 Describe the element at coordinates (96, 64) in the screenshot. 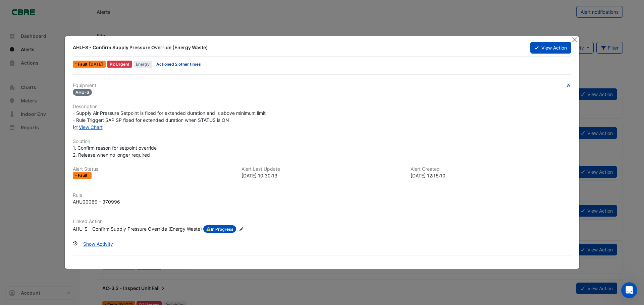

I see `span: Fri 12-Sep-2025 10:30 AEST` at that location.